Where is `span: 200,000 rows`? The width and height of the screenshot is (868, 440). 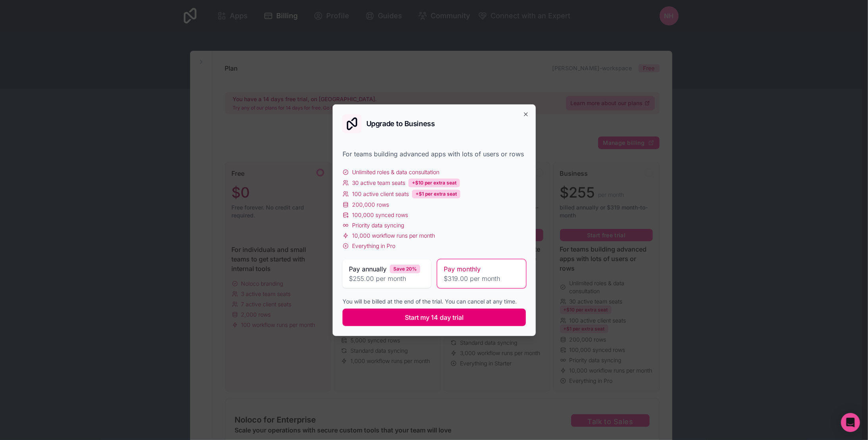 span: 200,000 rows is located at coordinates (371, 204).